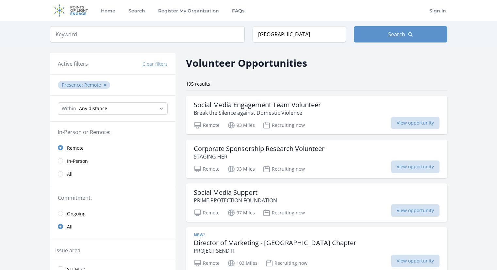 The image size is (497, 270). I want to click on span: In-Person, so click(77, 161).